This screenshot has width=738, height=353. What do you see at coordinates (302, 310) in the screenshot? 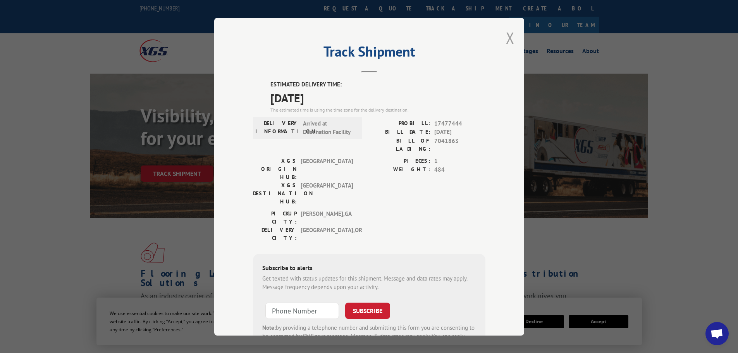
I see `input: Phone Number` at bounding box center [302, 310].